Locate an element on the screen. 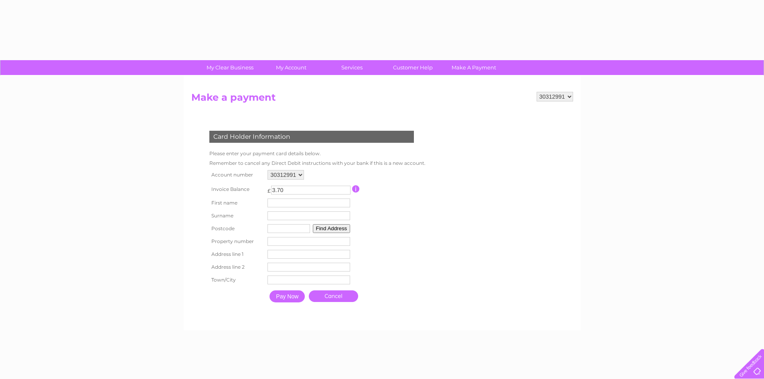 The image size is (764, 379). h2: Make a payment is located at coordinates (382, 100).